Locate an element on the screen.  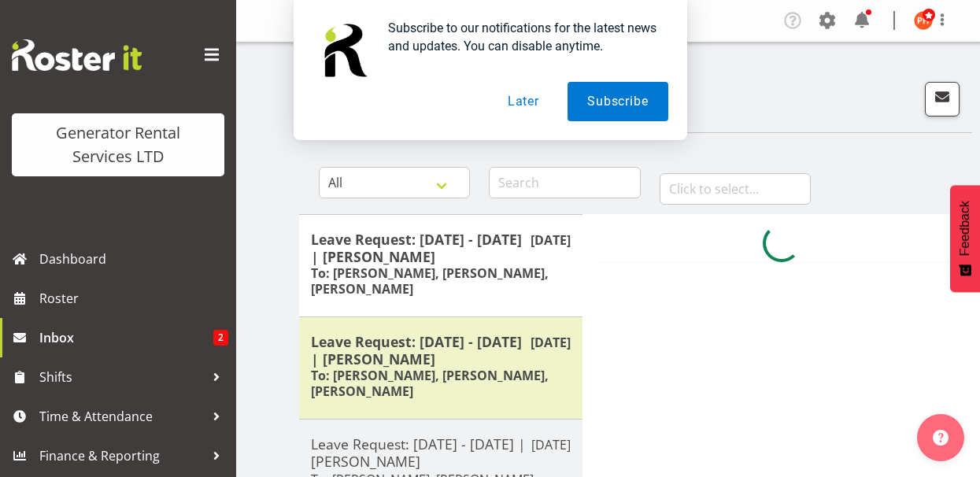
div: Subscribe to our notifications for the latest news and updates. You can disable anytime. is located at coordinates (522, 37).